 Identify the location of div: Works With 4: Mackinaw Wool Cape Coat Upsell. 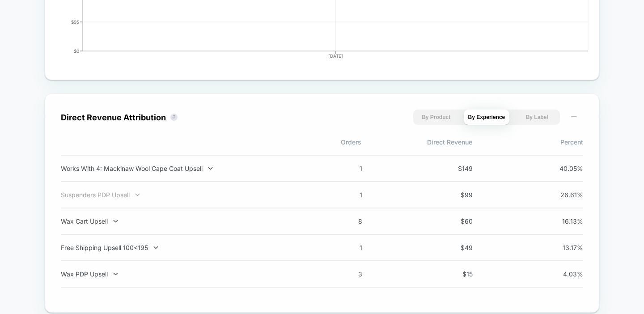
(178, 168).